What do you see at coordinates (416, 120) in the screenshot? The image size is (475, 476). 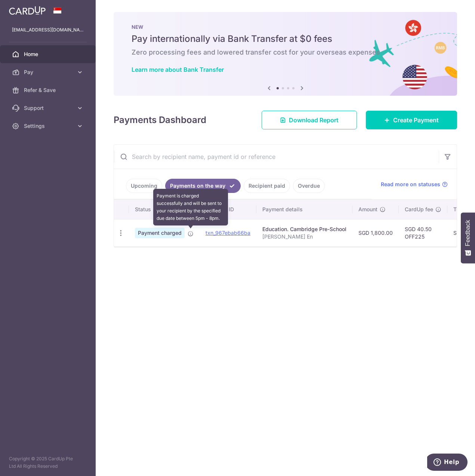 I see `span: Create Payment` at bounding box center [416, 120].